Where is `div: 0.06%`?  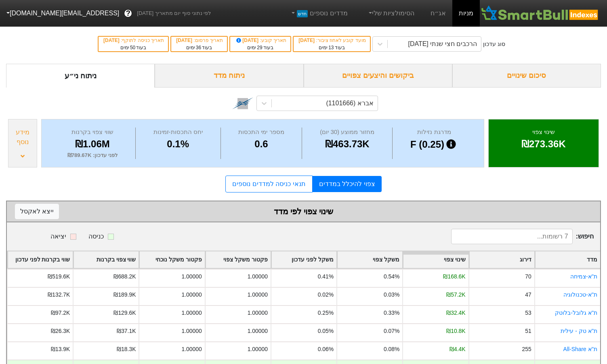 div: 0.06% is located at coordinates (325, 349).